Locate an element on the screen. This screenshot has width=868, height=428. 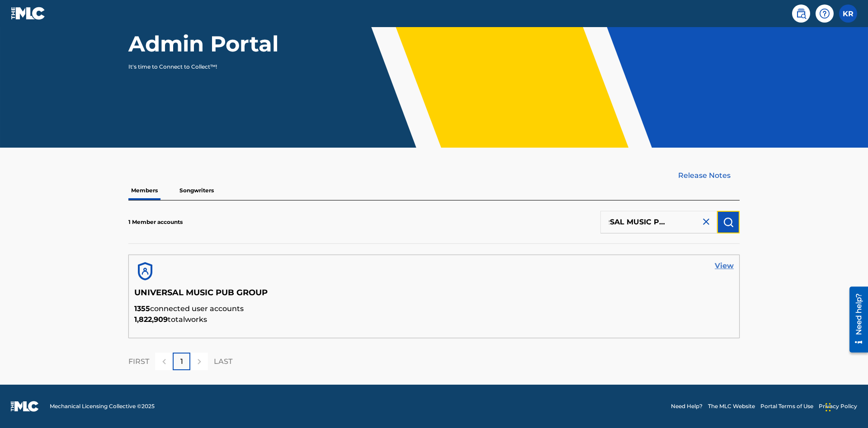
img: Search Works is located at coordinates (728, 222).